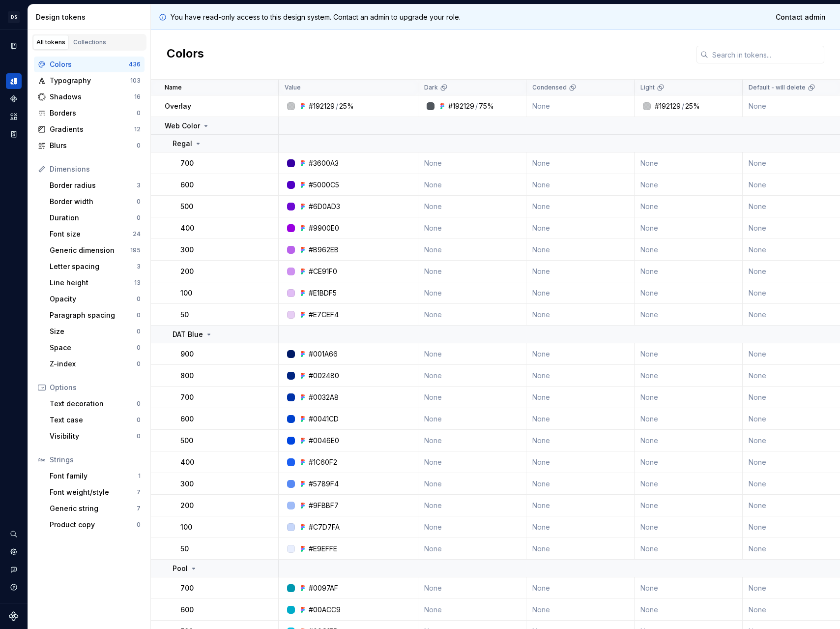  Describe the element at coordinates (324, 185) in the screenshot. I see `div: #5000C5` at that location.